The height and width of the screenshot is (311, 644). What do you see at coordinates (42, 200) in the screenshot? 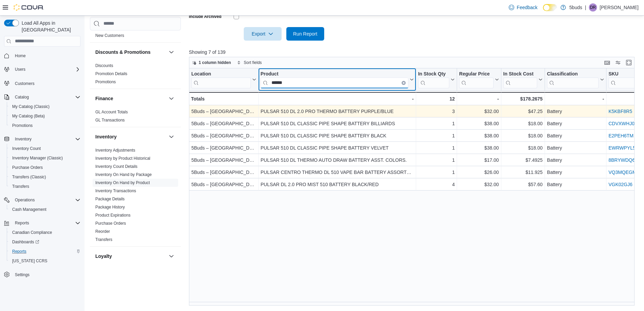
I see `button: Operations` at bounding box center [42, 200].